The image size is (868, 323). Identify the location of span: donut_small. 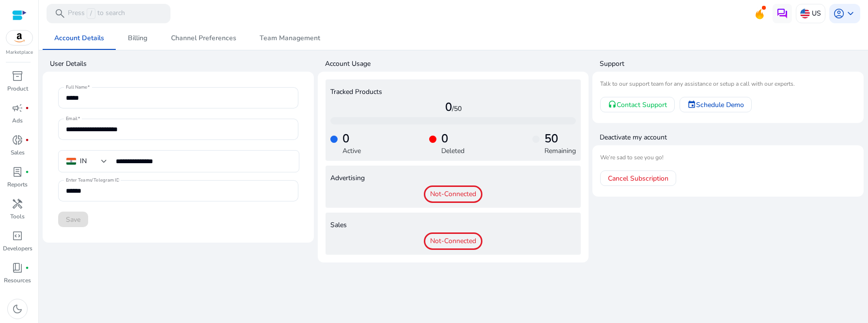
(17, 140).